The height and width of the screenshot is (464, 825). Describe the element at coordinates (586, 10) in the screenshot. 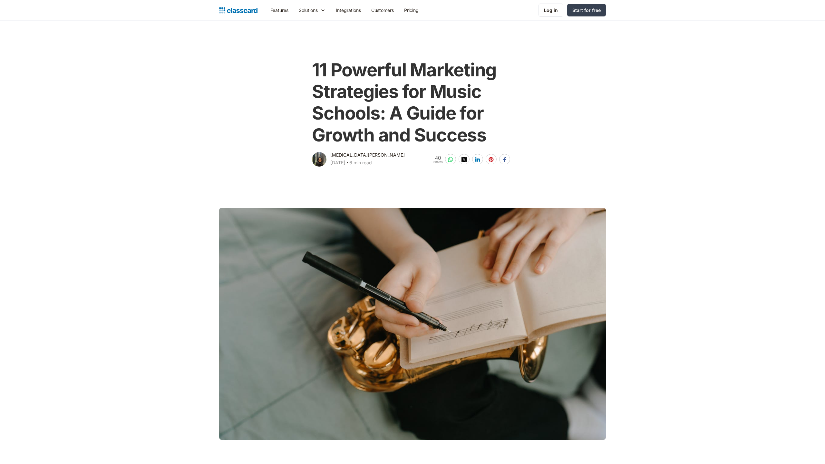

I see `div: Start for free` at that location.